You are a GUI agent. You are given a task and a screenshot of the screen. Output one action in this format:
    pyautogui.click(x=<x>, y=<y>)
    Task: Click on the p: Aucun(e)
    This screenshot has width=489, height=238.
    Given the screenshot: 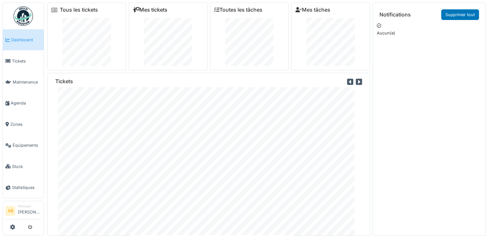 What is the action you would take?
    pyautogui.click(x=429, y=33)
    